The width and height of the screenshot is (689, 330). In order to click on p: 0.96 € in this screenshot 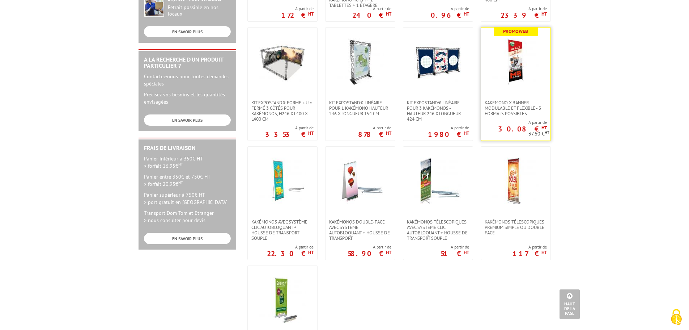, I will do `click(450, 15)`.